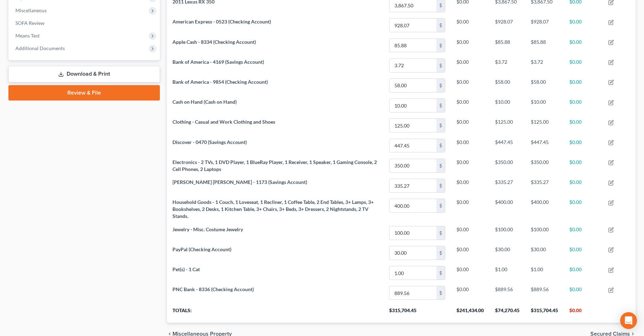 This screenshot has height=336, width=644. Describe the element at coordinates (208, 229) in the screenshot. I see `span: Jewelry - Misc. Costume Jewelry` at that location.